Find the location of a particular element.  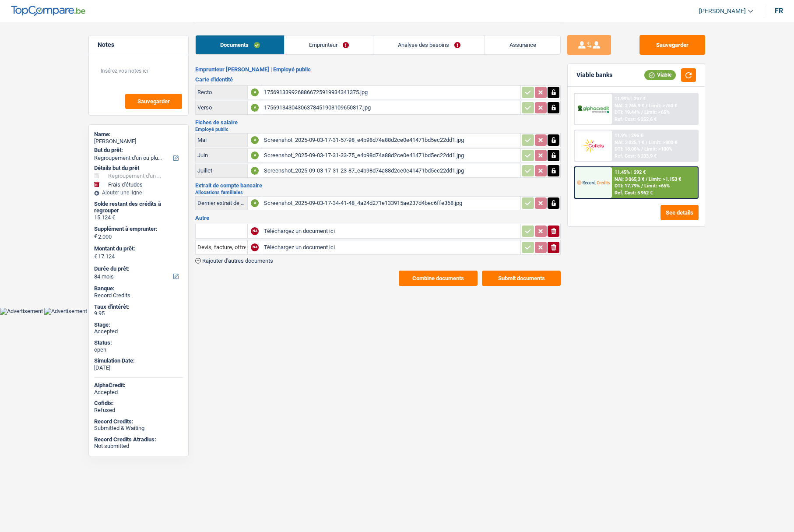

h3: Autre is located at coordinates (378, 217).